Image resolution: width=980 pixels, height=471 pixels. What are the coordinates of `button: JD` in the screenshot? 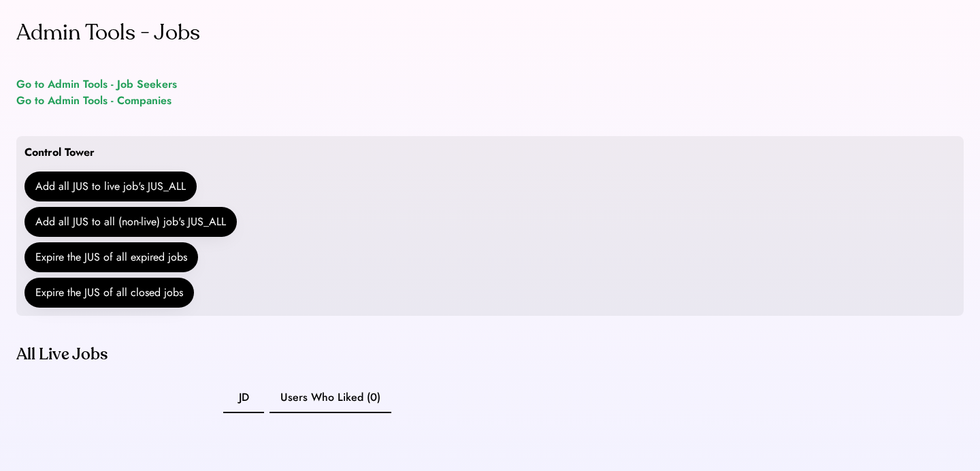 It's located at (244, 398).